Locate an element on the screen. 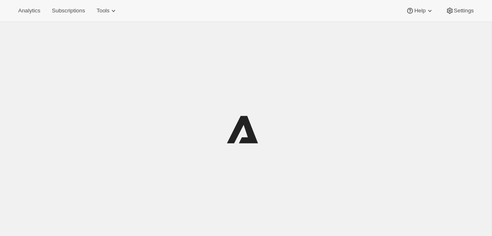 The height and width of the screenshot is (236, 492). button: Tools is located at coordinates (107, 11).